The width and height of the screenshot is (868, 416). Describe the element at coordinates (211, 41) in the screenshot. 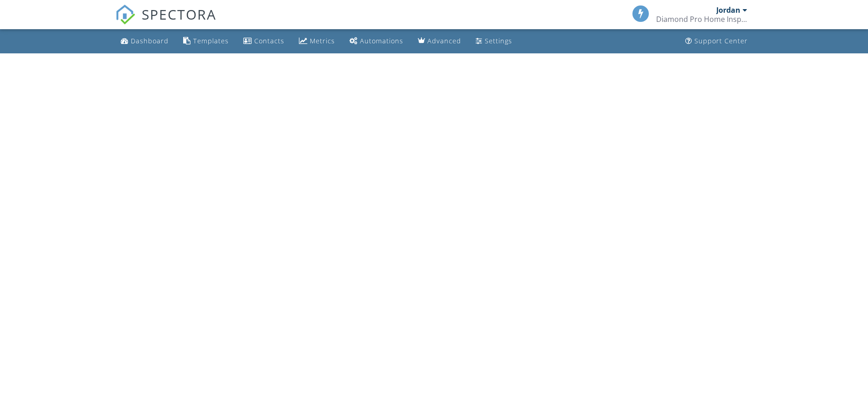

I see `div: Templates` at that location.